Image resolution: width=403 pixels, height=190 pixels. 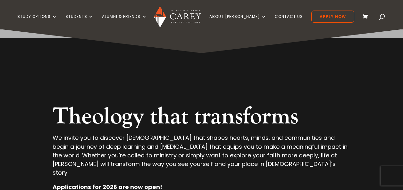 What do you see at coordinates (201, 118) in the screenshot?
I see `h2: Theology that transforms` at bounding box center [201, 118].